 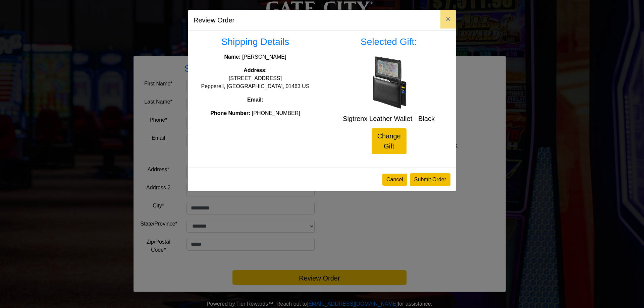 What do you see at coordinates (255, 100) in the screenshot?
I see `strong: Email:` at bounding box center [255, 100].